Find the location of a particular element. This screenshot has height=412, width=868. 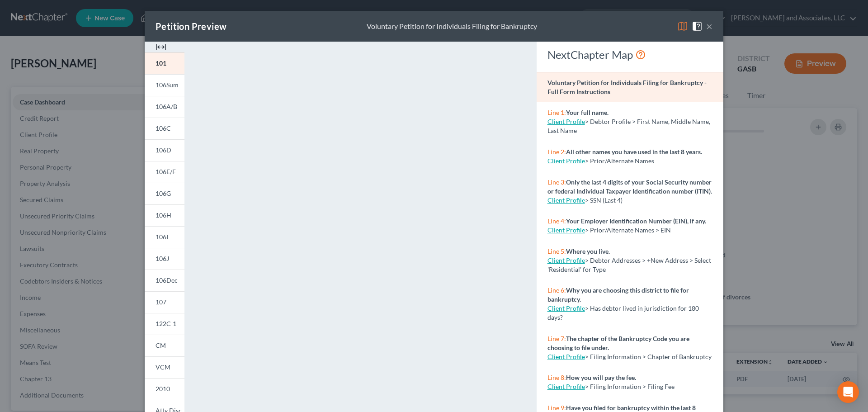

span: Line 7: is located at coordinates (556, 338).